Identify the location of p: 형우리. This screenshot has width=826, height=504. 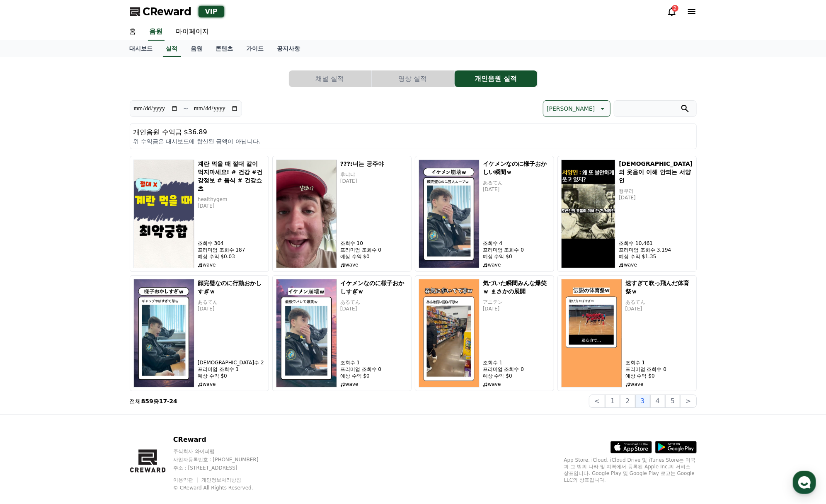
(656, 191).